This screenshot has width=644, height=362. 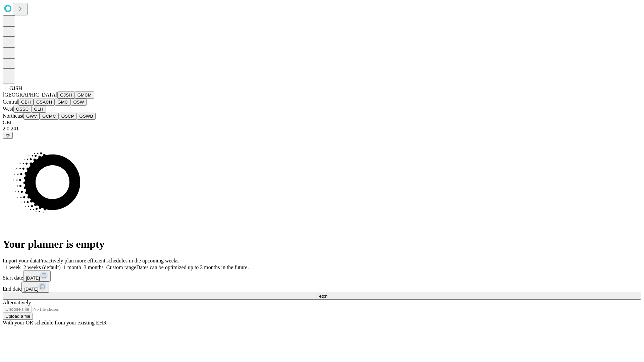 I want to click on button: OSSC, so click(x=22, y=109).